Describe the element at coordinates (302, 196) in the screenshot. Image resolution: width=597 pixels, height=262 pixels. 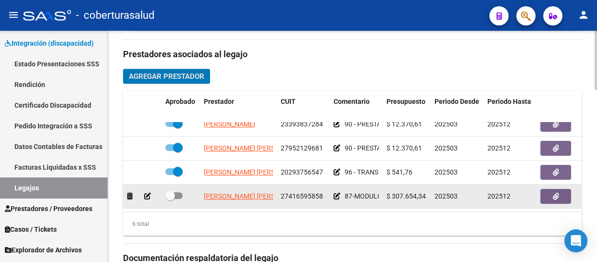
I see `span: 27416595858` at that location.